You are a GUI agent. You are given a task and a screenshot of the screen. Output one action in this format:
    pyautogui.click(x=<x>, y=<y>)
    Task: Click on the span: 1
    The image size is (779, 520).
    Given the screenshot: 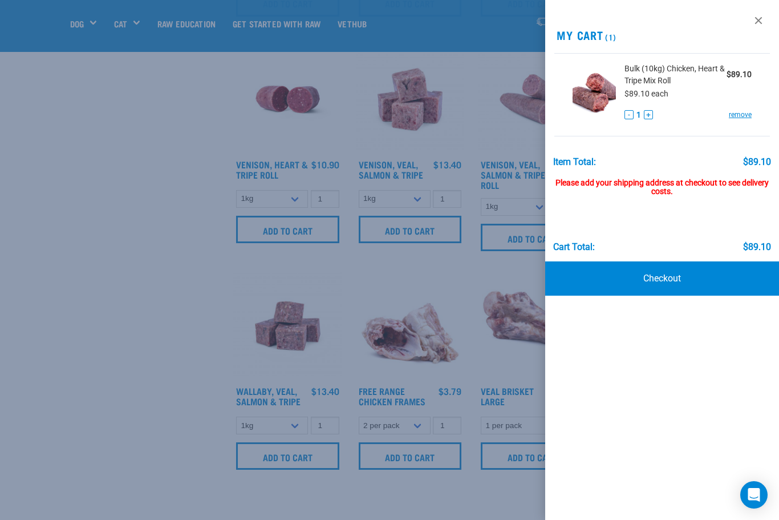 What is the action you would take?
    pyautogui.click(x=639, y=115)
    